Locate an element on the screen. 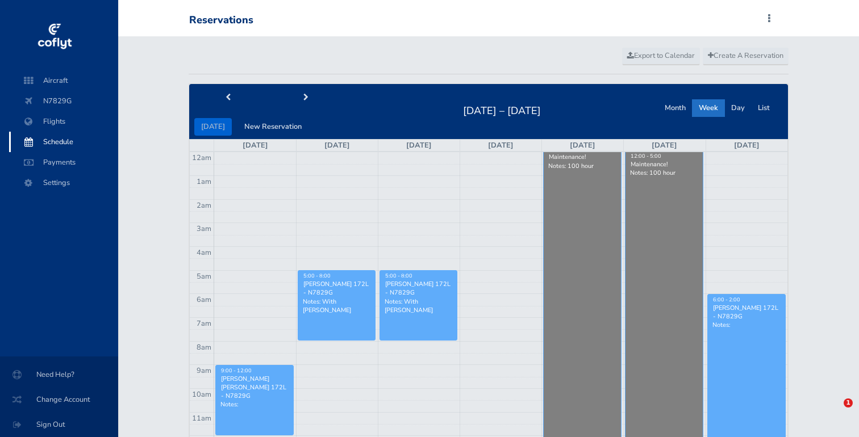 This screenshot has width=859, height=437. span: Aircraft is located at coordinates (64, 81).